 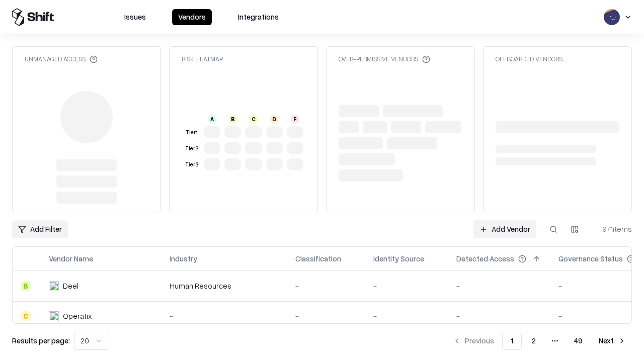 What do you see at coordinates (578, 340) in the screenshot?
I see `button: 49` at bounding box center [578, 340].